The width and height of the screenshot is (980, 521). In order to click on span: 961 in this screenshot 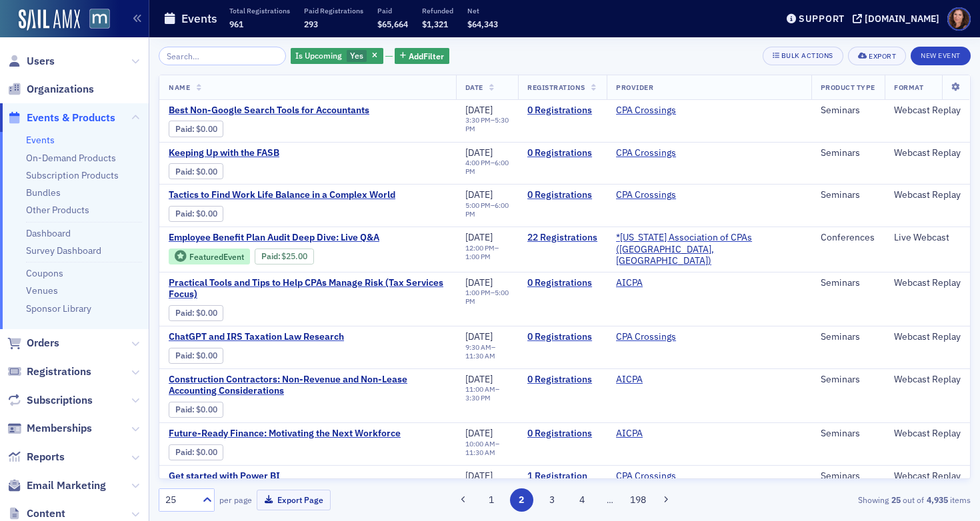, I will do `click(236, 24)`.